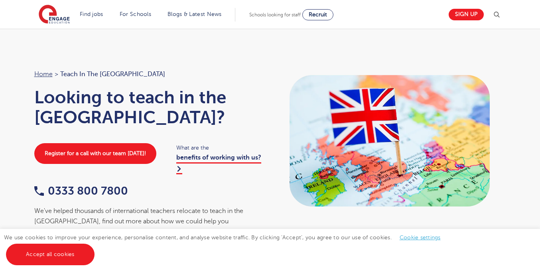 The width and height of the screenshot is (540, 272). What do you see at coordinates (420, 237) in the screenshot?
I see `a: Cookie settings` at bounding box center [420, 237].